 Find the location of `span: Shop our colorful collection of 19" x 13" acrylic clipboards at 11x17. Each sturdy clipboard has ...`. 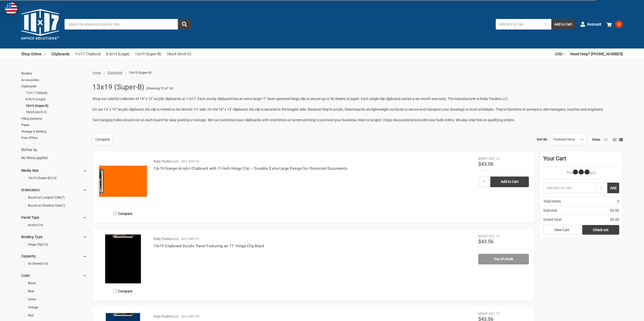

span: Shop our colorful collection of 19" x 13" acrylic clipboards at 11x17. Each sturdy clipboard has ... is located at coordinates (301, 99).